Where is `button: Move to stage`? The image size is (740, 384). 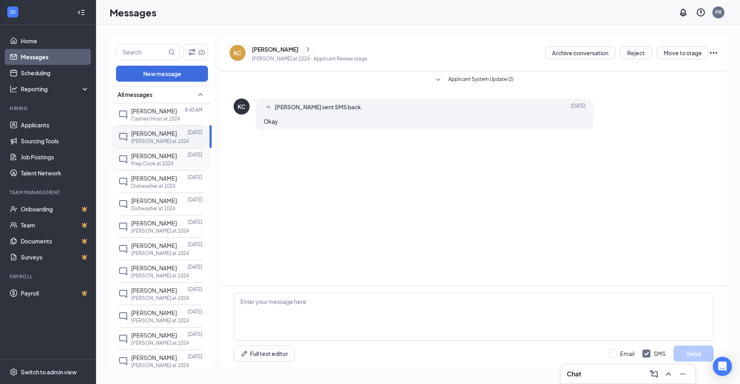
button: Move to stage is located at coordinates (683, 53).